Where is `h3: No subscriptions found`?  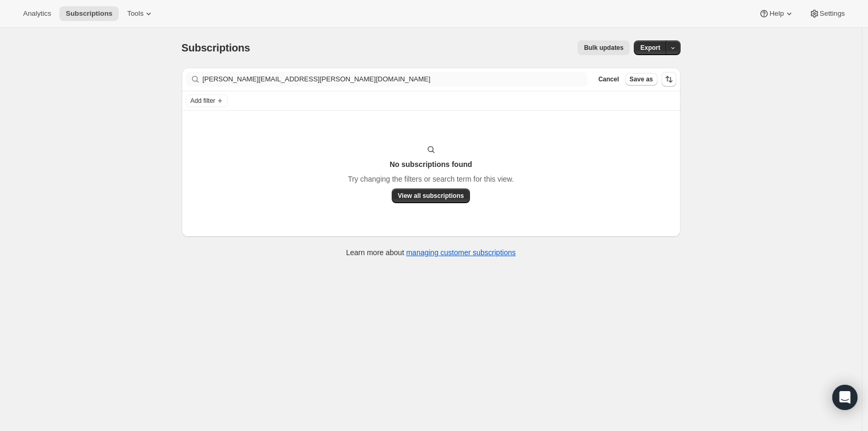 h3: No subscriptions found is located at coordinates (430, 164).